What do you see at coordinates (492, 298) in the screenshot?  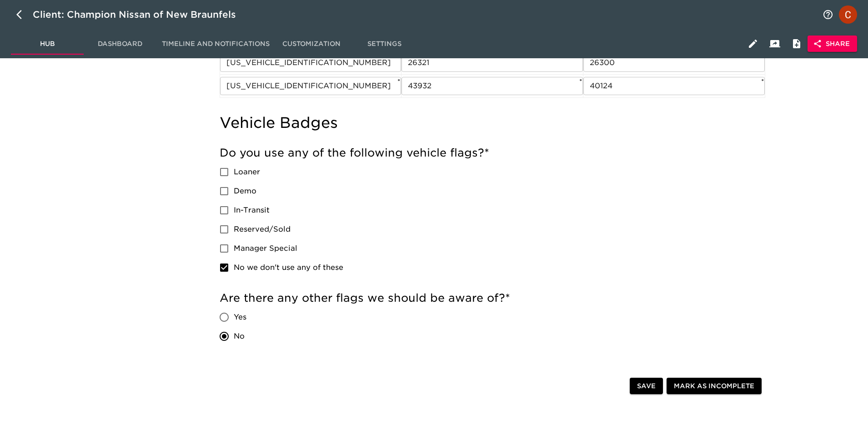 I see `h5: Are there any other flags we should be aware of?` at bounding box center [492, 298].